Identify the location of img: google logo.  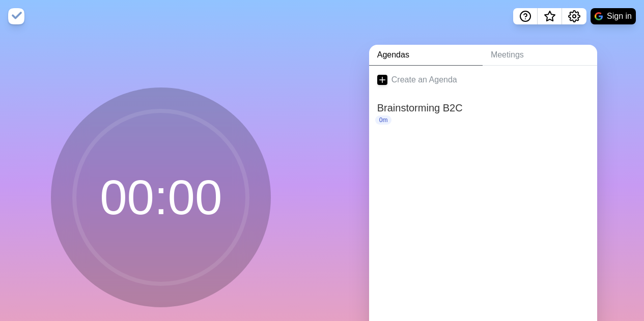
(599, 16).